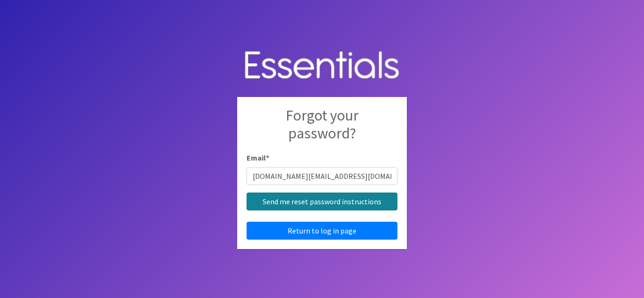  What do you see at coordinates (267, 158) in the screenshot?
I see `abbr: required` at bounding box center [267, 158].